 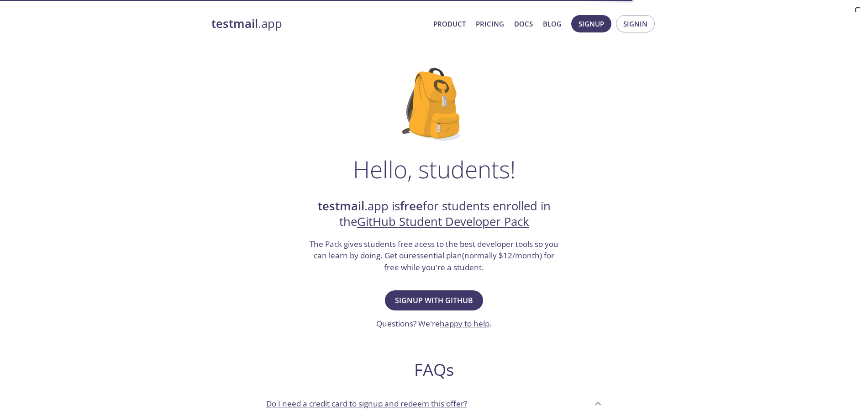 I want to click on span: Signup, so click(x=592, y=24).